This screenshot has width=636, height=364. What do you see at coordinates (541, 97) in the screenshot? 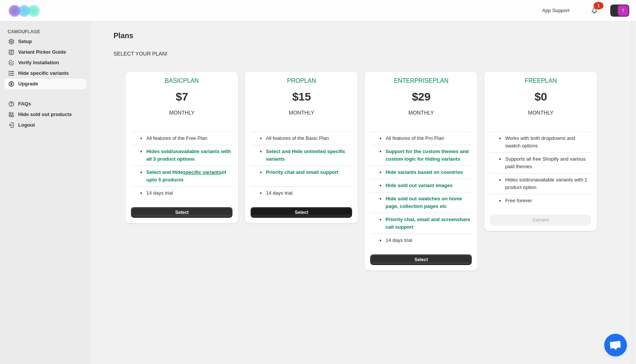
I see `p: $0` at bounding box center [541, 97].